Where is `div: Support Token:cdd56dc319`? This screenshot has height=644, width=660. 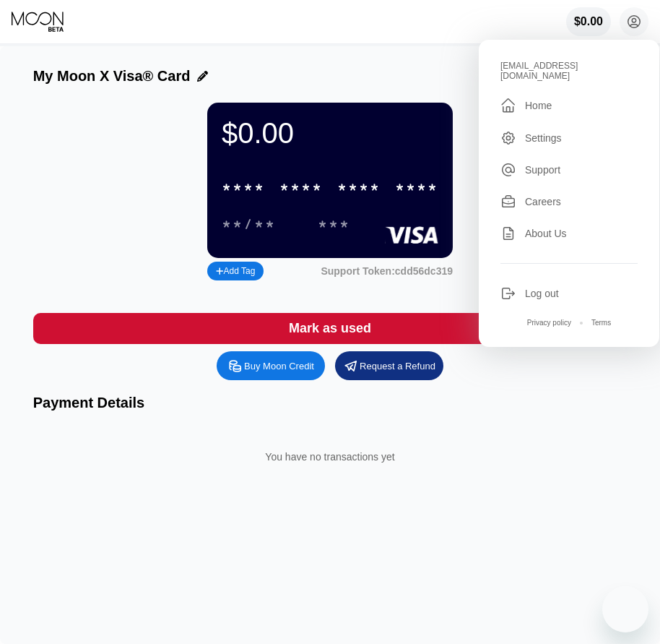
div: Support Token:cdd56dc319 is located at coordinates (386, 271).